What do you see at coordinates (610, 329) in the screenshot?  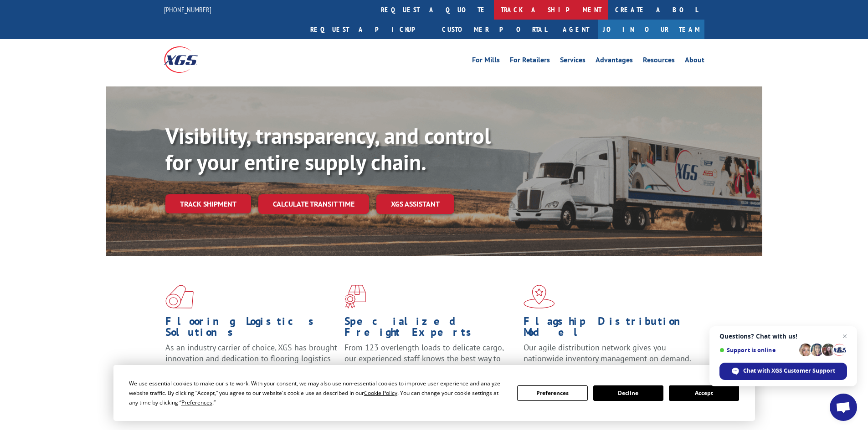 I see `h1: Flagship Distribution Model` at bounding box center [610, 329].